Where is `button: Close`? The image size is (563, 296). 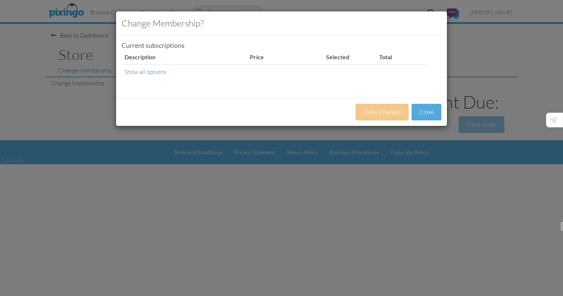 button: Close is located at coordinates (426, 112).